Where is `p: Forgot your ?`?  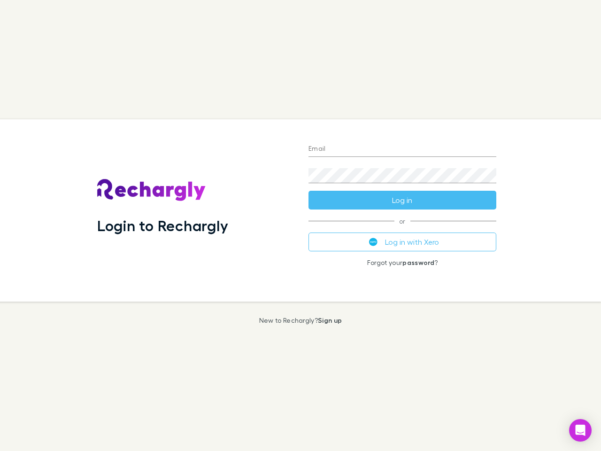
p: Forgot your ? is located at coordinates (402, 263).